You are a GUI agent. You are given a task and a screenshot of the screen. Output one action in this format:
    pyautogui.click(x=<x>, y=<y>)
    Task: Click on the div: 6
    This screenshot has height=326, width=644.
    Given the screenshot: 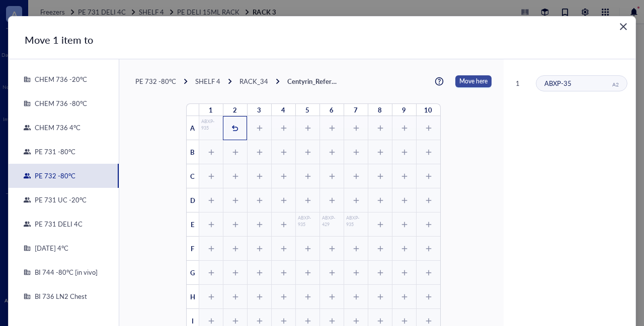 What is the action you would take?
    pyautogui.click(x=331, y=110)
    